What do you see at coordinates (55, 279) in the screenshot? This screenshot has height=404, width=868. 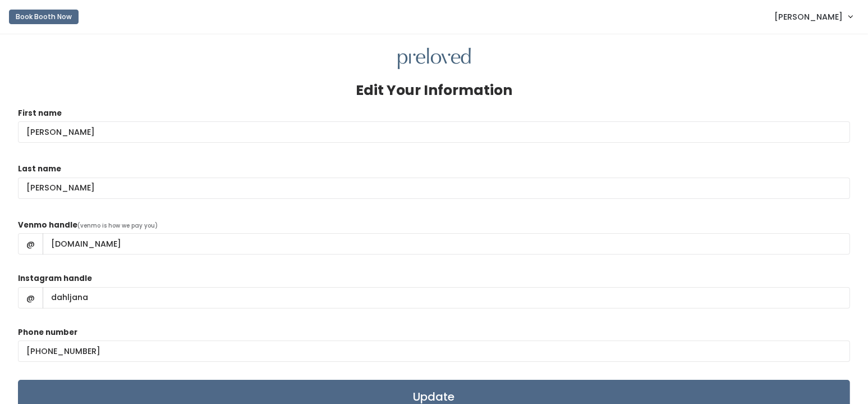 I see `label: Instagram handle` at bounding box center [55, 279].